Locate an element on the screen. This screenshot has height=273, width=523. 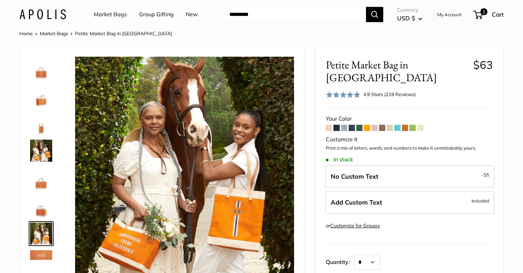
div: Customize It is located at coordinates (409, 140).